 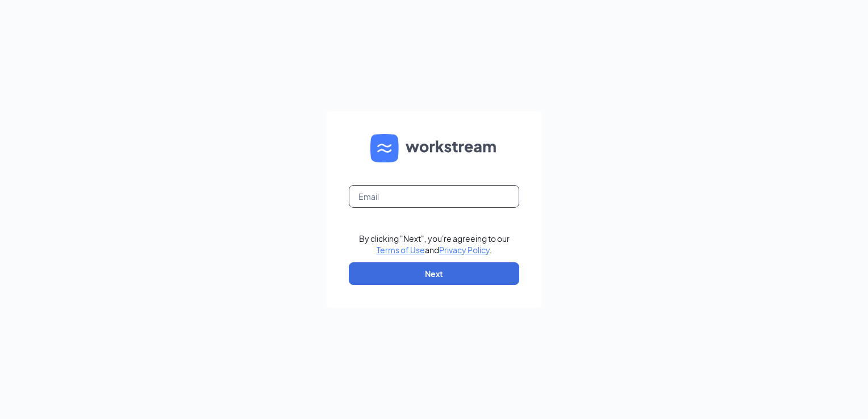 I want to click on a: Privacy Policy, so click(x=464, y=250).